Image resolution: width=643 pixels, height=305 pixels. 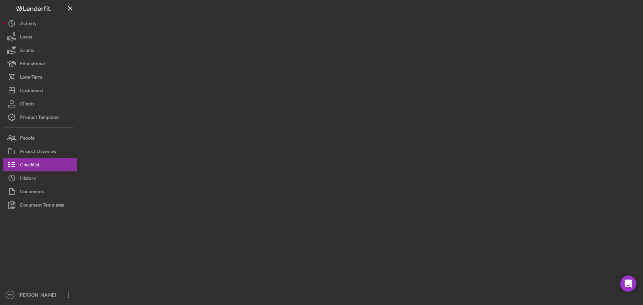 I want to click on div: Document Templates, so click(x=42, y=206).